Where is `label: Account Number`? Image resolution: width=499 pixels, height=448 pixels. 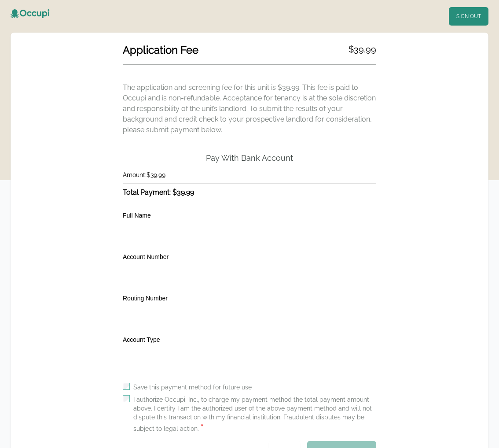 label: Account Number is located at coordinates (146, 257).